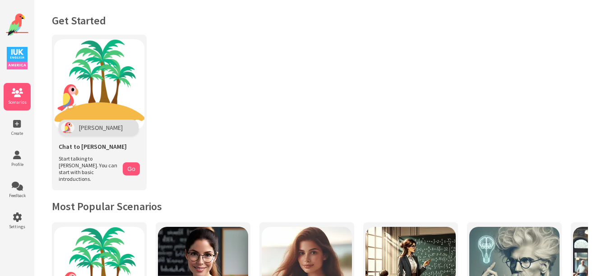  Describe the element at coordinates (131, 169) in the screenshot. I see `button: Go` at that location.